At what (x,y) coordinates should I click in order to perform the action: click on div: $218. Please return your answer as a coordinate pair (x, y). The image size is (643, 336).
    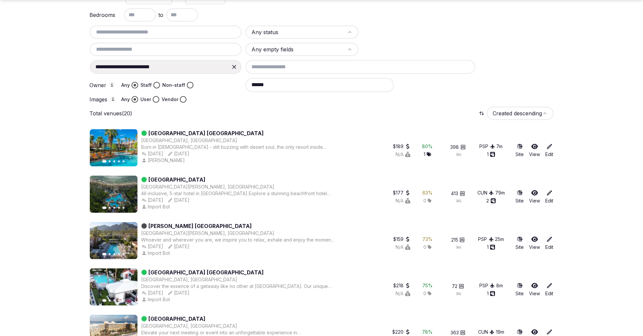
    Looking at the image, I should click on (402, 286).